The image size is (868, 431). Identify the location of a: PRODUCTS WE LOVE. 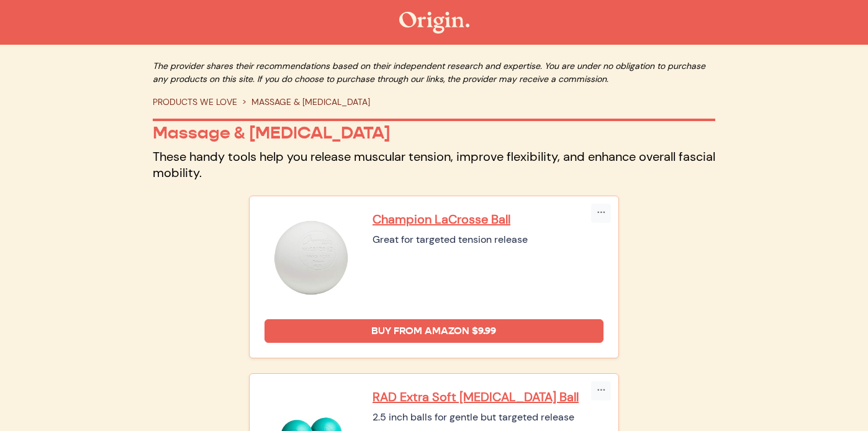
(195, 102).